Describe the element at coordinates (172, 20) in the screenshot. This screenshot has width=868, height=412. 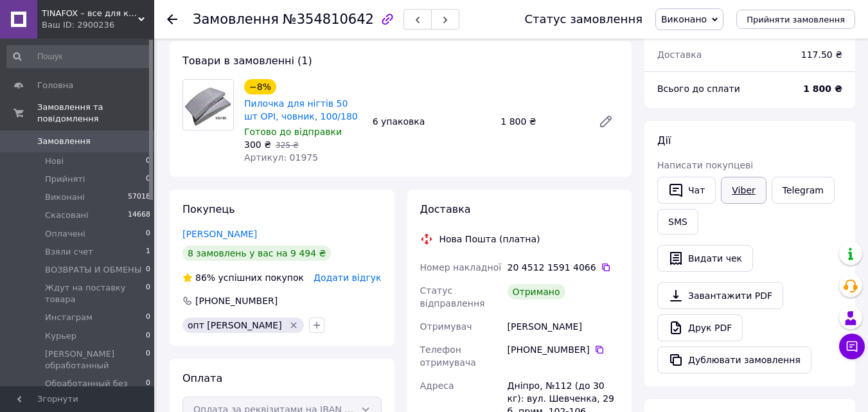
I see `div: Повернутися назад` at that location.